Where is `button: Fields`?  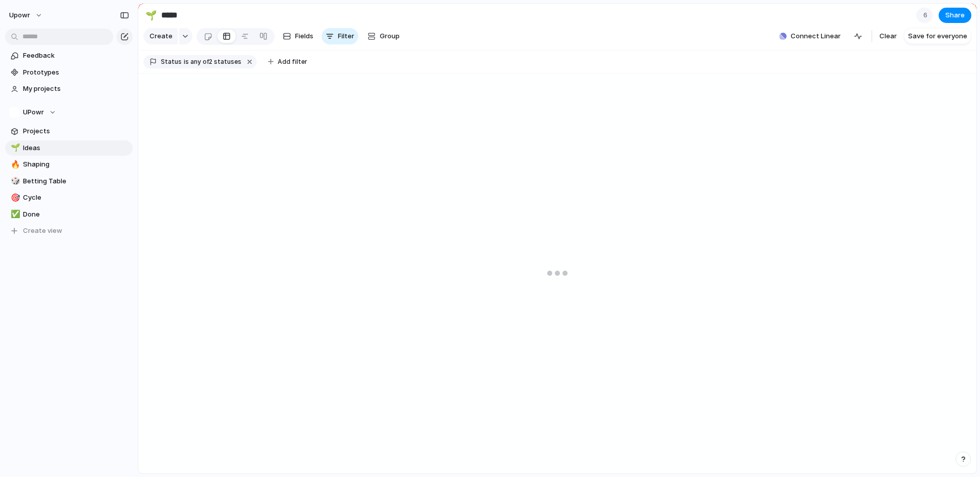 button: Fields is located at coordinates (298, 36).